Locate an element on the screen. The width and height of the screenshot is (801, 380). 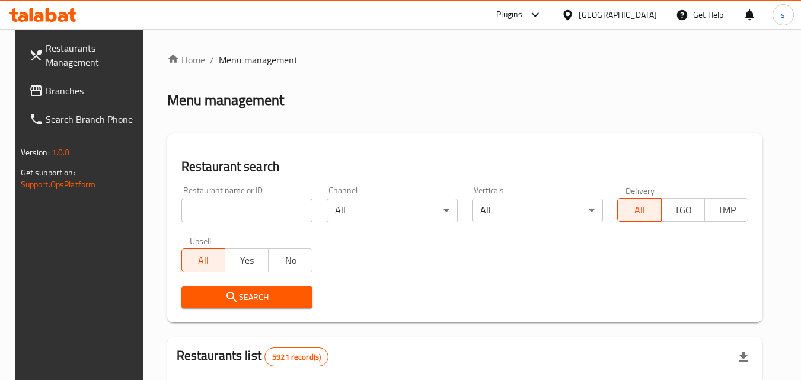
button: Yes is located at coordinates (247, 260).